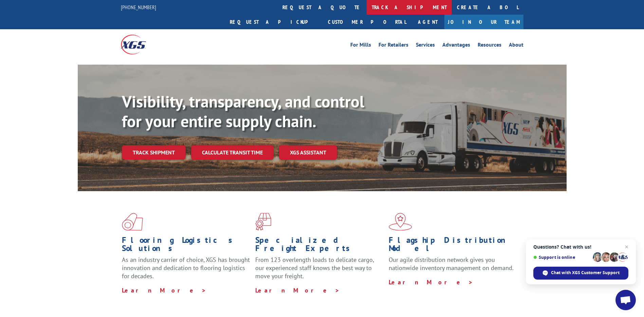 The height and width of the screenshot is (317, 644). I want to click on span: Our agile distribution network gives you nationwide inventory management on demand., so click(451, 263).